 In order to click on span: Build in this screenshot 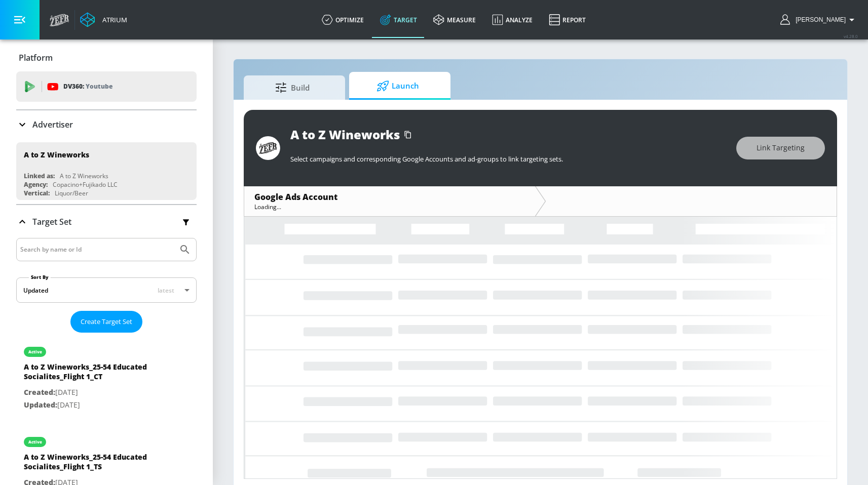, I will do `click(292, 87)`.